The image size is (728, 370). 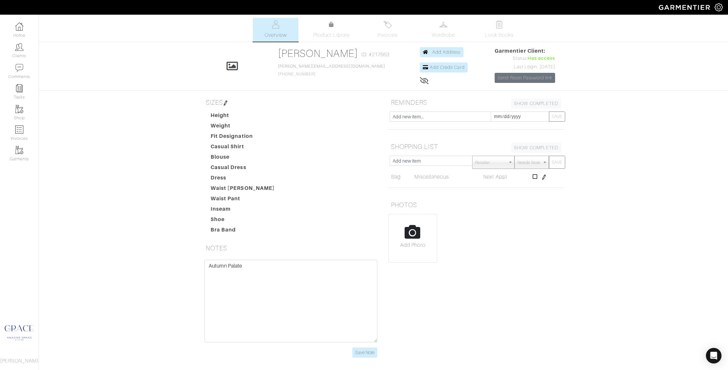 What do you see at coordinates (718, 7) in the screenshot?
I see `img: gear-icon-white-bd11855cb880d31180b6d7d6211b90ccbf57a29d726f0c71d8c61bd08dd39cc2.png` at bounding box center [718, 7].